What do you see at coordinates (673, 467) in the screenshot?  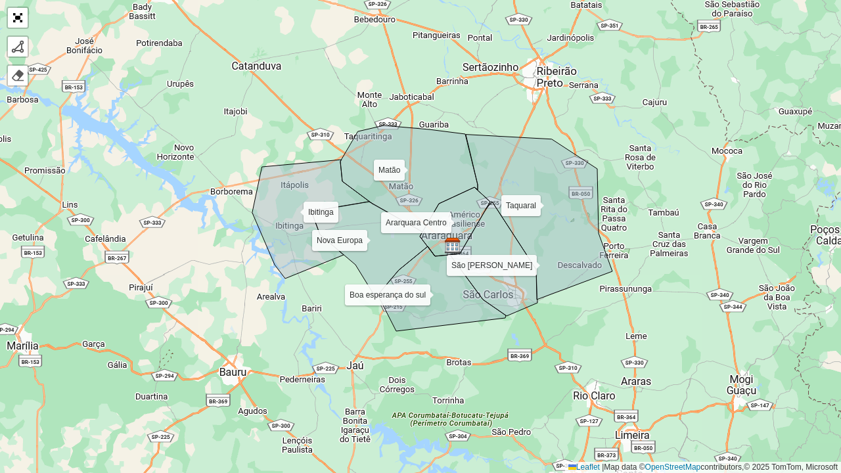 I see `a: OpenStreetMap` at bounding box center [673, 467].